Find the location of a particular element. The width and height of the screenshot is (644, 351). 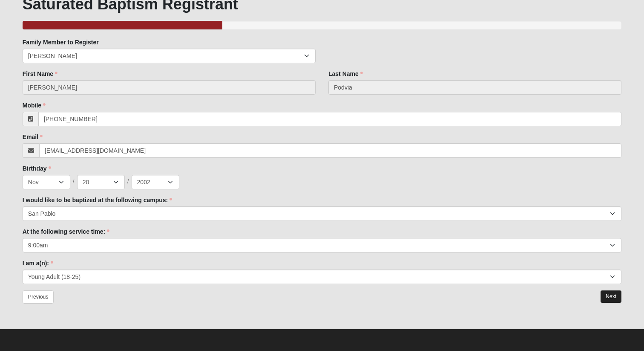

a: Previous is located at coordinates (39, 297).